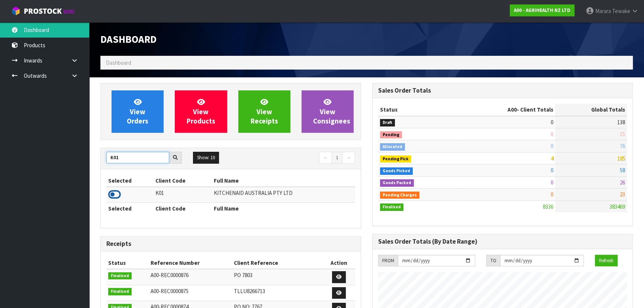 This screenshot has height=308, width=644. What do you see at coordinates (400, 195) in the screenshot?
I see `span: Pending Charges` at bounding box center [400, 195].